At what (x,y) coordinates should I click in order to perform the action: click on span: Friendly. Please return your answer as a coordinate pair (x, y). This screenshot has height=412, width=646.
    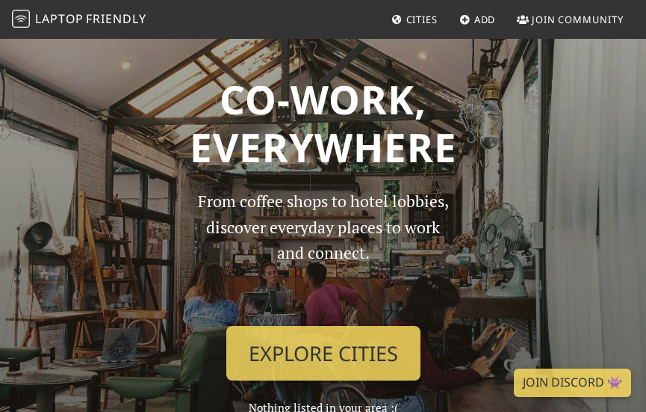
    Looking at the image, I should click on (116, 19).